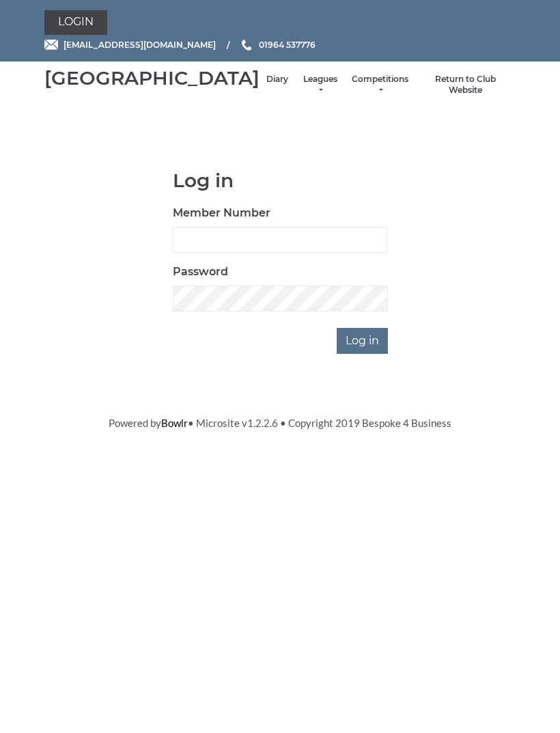  I want to click on input: Log in, so click(362, 341).